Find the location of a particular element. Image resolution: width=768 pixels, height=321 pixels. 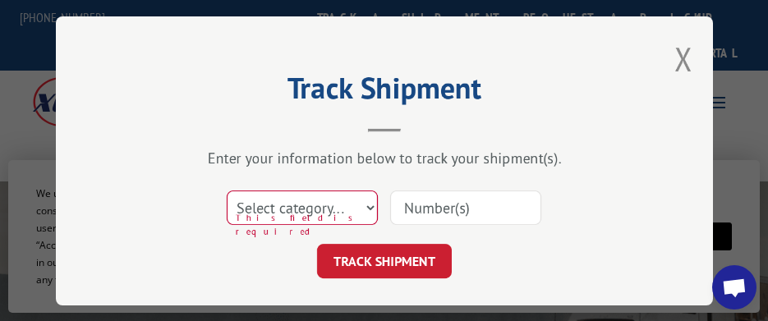

span: This field is required is located at coordinates (306, 224).